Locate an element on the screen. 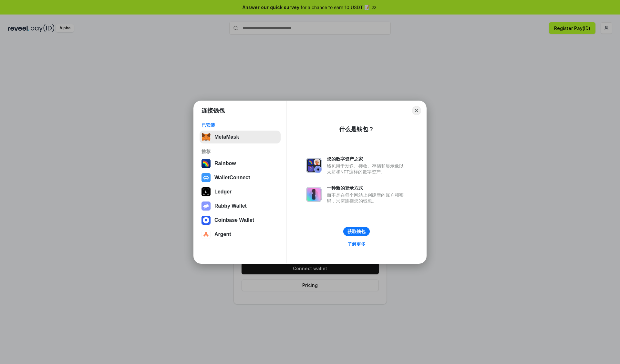 This screenshot has width=620, height=364. div: Rabby Wallet is located at coordinates (231, 206).